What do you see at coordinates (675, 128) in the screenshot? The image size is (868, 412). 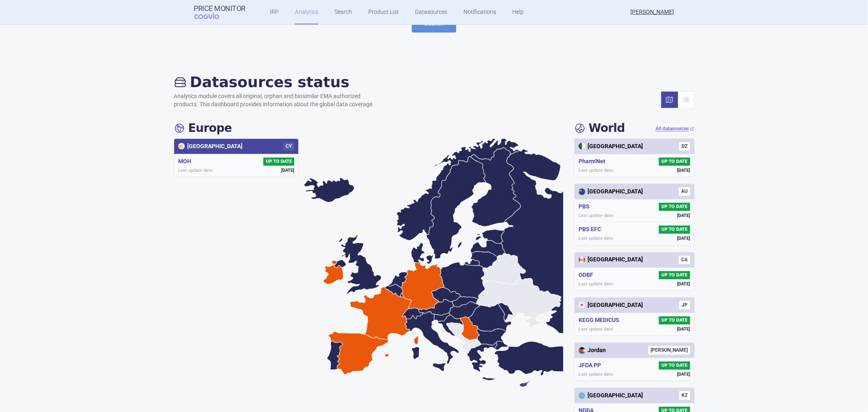 I see `a: All datasources` at bounding box center [675, 128].